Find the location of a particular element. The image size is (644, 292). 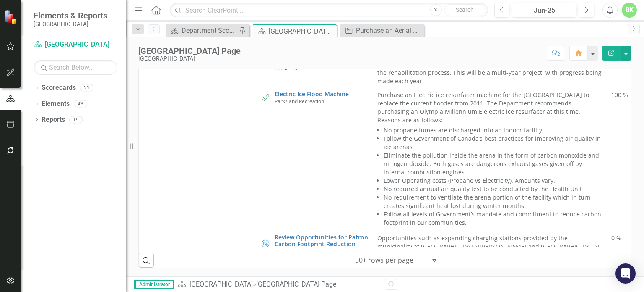

button: BK is located at coordinates (629, 10).